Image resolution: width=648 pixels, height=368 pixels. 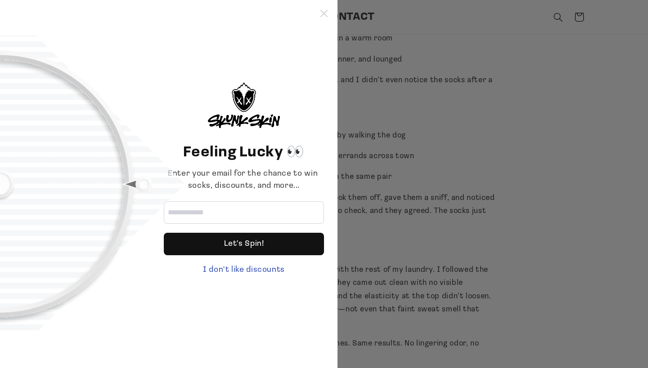 I want to click on img: logo, so click(x=244, y=105).